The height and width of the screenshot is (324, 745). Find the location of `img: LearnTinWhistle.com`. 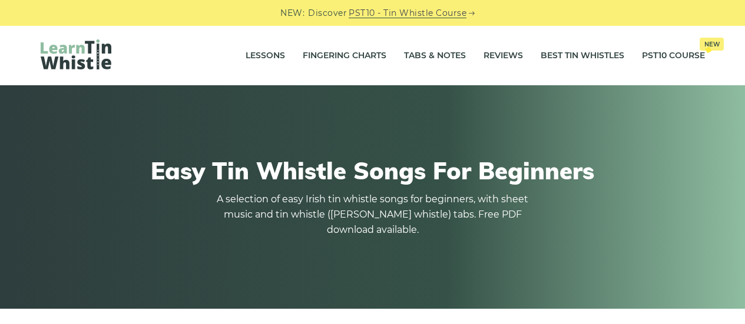

img: LearnTinWhistle.com is located at coordinates (76, 54).